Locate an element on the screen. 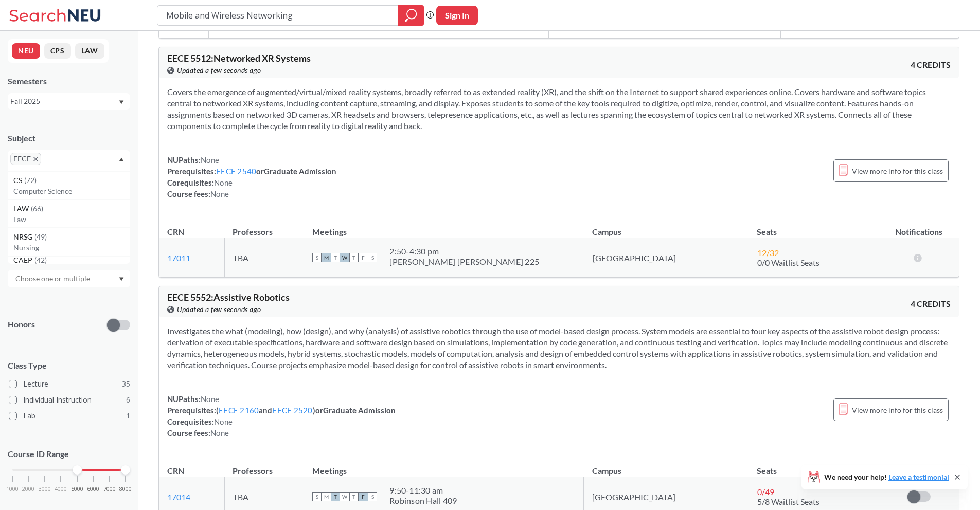 Image resolution: width=980 pixels, height=510 pixels. span: LAW is located at coordinates (22, 209).